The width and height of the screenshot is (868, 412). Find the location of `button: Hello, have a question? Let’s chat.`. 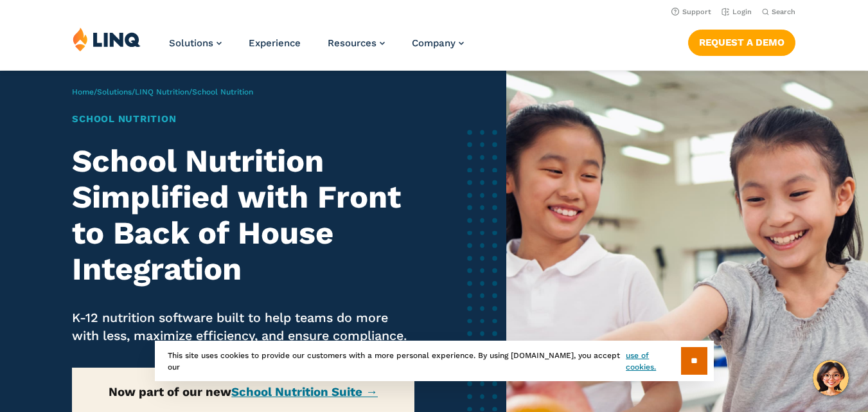

button: Hello, have a question? Let’s chat. is located at coordinates (830, 378).